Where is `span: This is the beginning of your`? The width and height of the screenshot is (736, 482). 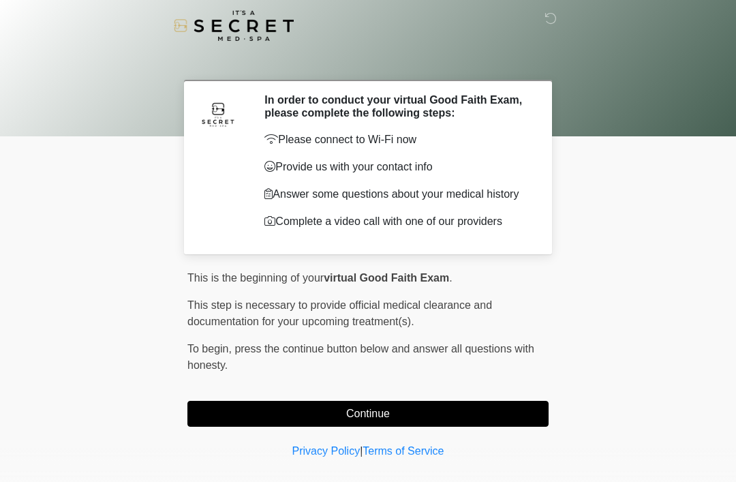
span: This is the beginning of your is located at coordinates (256, 277).